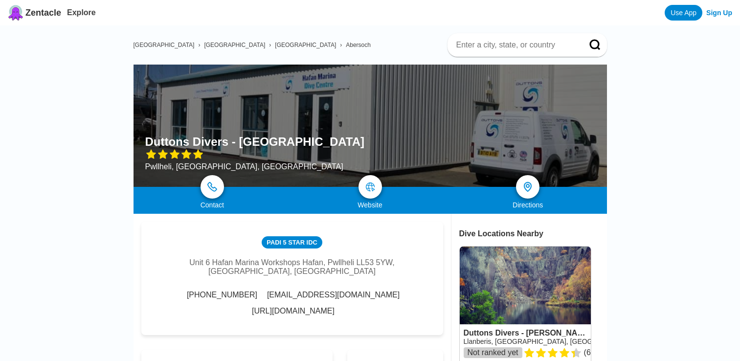 This screenshot has width=740, height=361. Describe the element at coordinates (370, 187) in the screenshot. I see `img: map` at that location.